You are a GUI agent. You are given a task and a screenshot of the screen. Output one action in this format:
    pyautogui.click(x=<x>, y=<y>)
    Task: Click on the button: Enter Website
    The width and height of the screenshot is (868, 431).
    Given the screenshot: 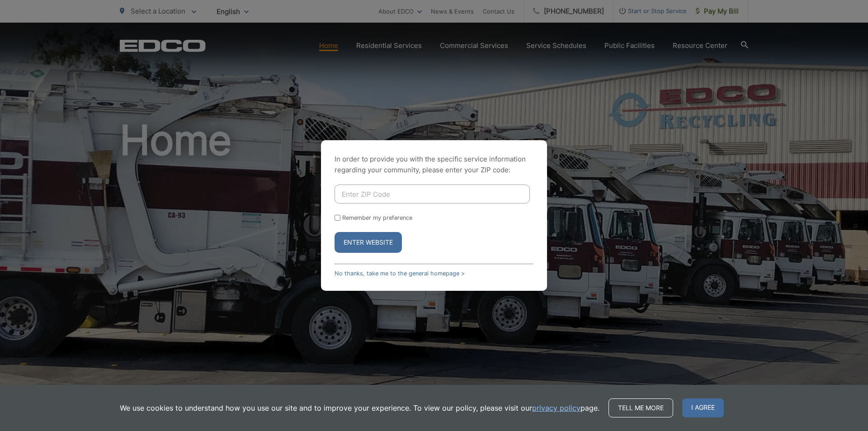 What is the action you would take?
    pyautogui.click(x=368, y=242)
    